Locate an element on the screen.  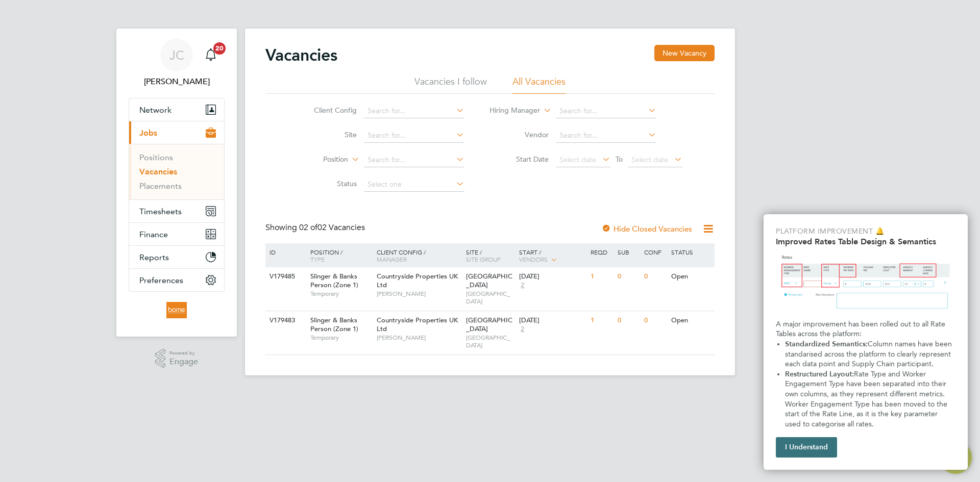
div: Reqd is located at coordinates (601, 252).